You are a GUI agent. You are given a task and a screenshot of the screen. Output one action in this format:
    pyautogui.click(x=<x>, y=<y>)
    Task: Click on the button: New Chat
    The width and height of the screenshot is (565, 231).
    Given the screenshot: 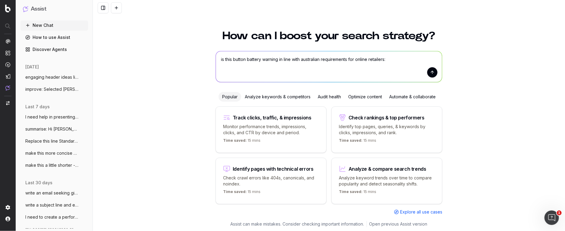 What is the action you would take?
    pyautogui.click(x=54, y=25)
    